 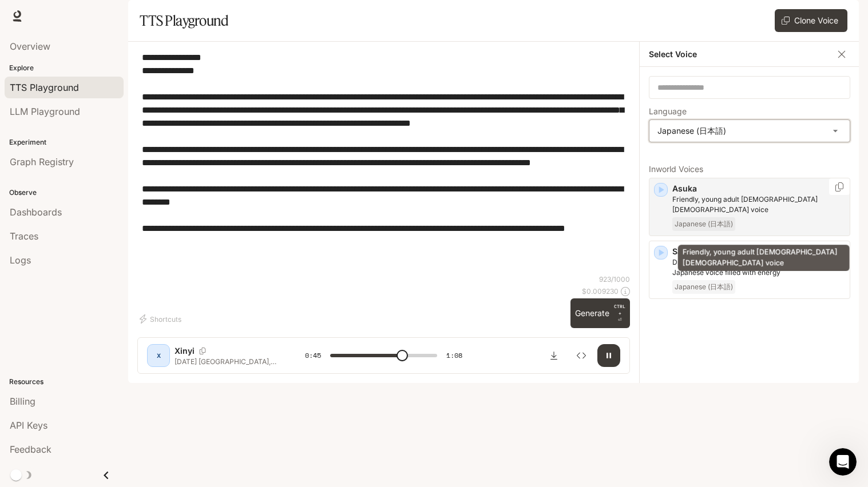 What do you see at coordinates (600, 313) in the screenshot?
I see `button: GenerateCTRL +⏎` at bounding box center [600, 313].